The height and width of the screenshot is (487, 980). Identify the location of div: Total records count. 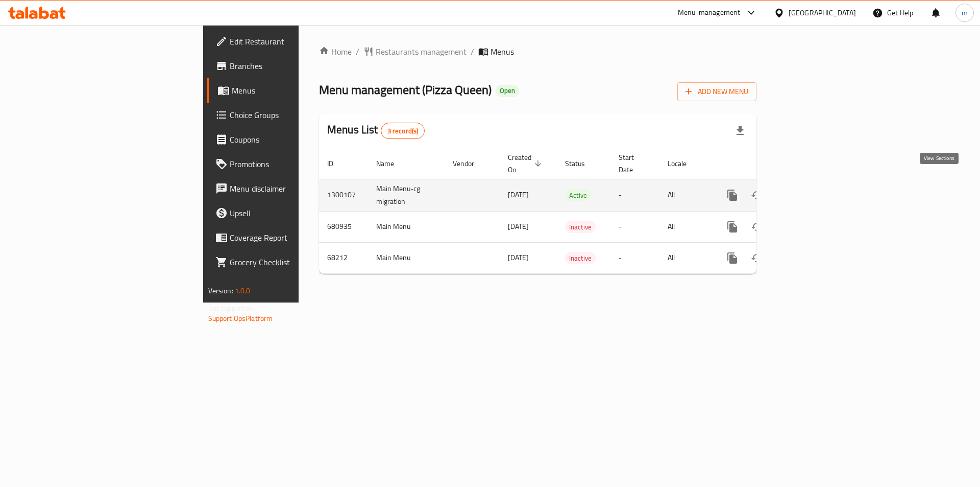
(403, 131).